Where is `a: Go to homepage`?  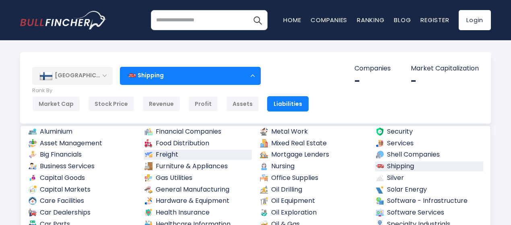
a: Go to homepage is located at coordinates (63, 20).